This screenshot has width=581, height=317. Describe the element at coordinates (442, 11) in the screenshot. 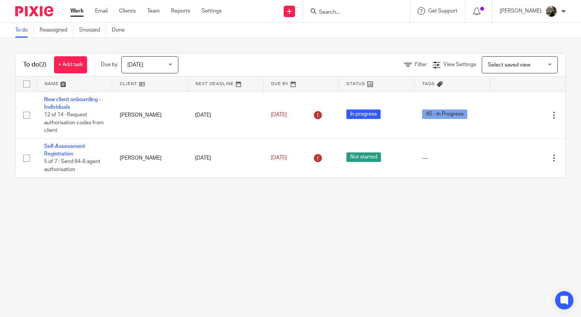

I see `span: Get Support` at that location.